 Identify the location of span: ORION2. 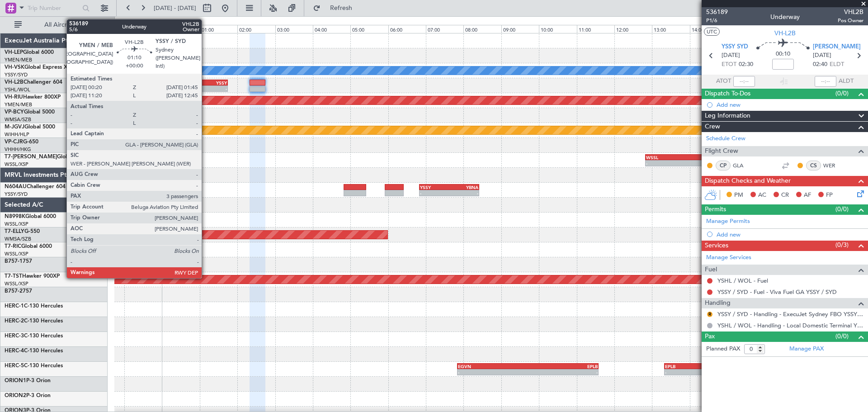
(15, 396).